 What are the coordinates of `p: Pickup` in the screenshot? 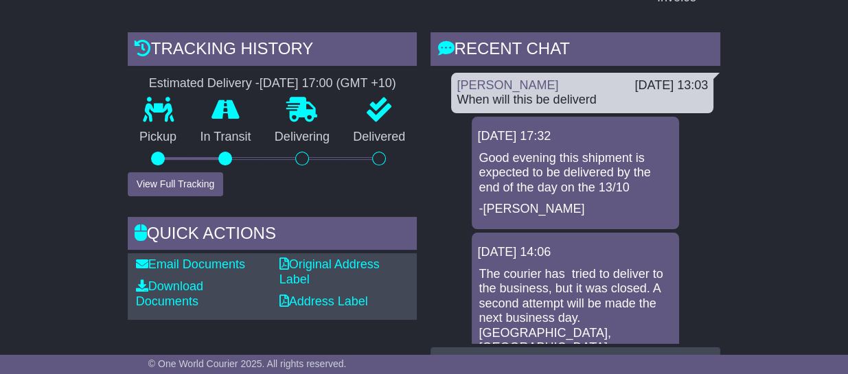 It's located at (158, 137).